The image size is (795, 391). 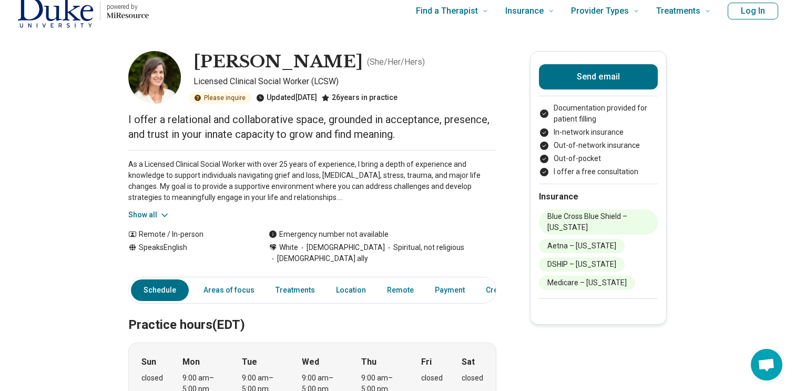 I want to click on strong: Thu, so click(x=368, y=362).